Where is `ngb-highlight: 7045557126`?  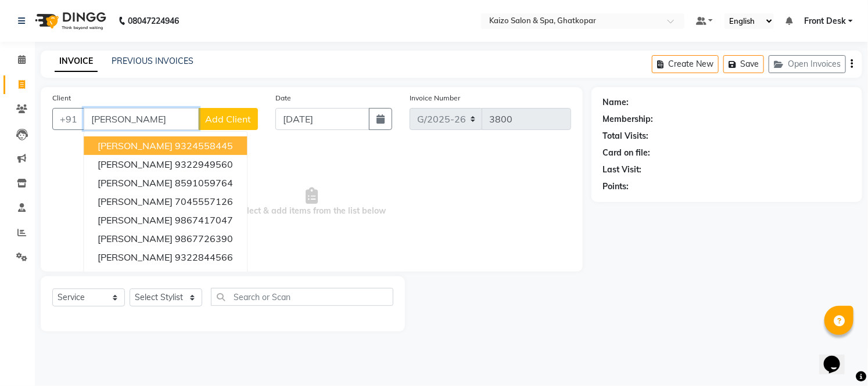 ngb-highlight: 7045557126 is located at coordinates (204, 201).